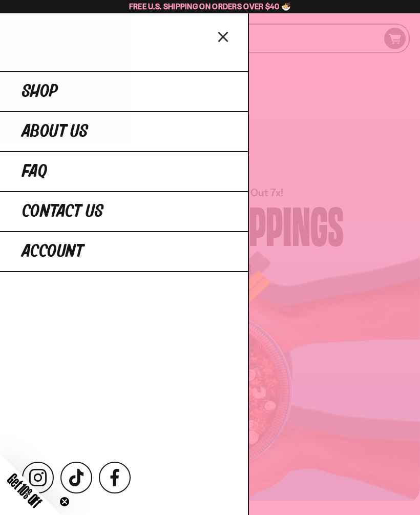  I want to click on span: Account, so click(53, 251).